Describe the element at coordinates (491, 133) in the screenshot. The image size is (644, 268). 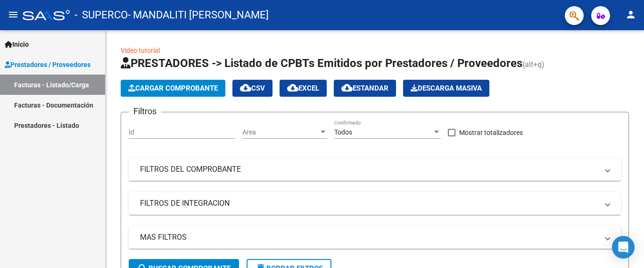
I see `span: Mostrar totalizadores` at that location.